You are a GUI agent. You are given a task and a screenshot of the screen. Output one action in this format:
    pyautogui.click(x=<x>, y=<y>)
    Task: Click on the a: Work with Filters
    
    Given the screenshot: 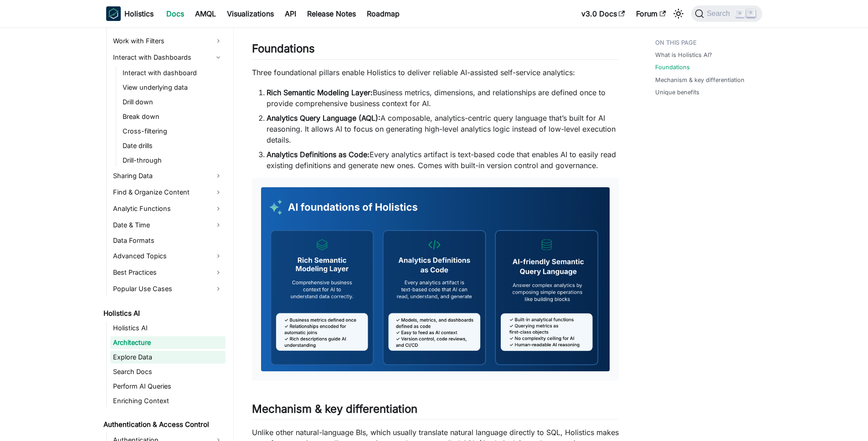 What is the action you would take?
    pyautogui.click(x=168, y=41)
    